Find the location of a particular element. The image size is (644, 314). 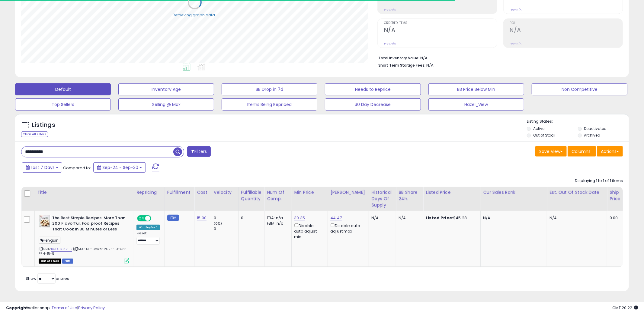

a: B0DJTGZVFD is located at coordinates (61, 249).